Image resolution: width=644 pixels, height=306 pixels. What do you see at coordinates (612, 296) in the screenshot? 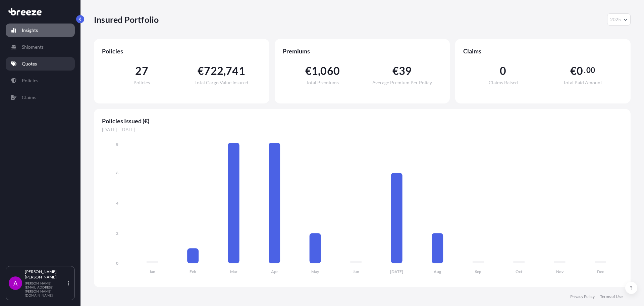
I see `p: Terms of Use` at bounding box center [612, 296].